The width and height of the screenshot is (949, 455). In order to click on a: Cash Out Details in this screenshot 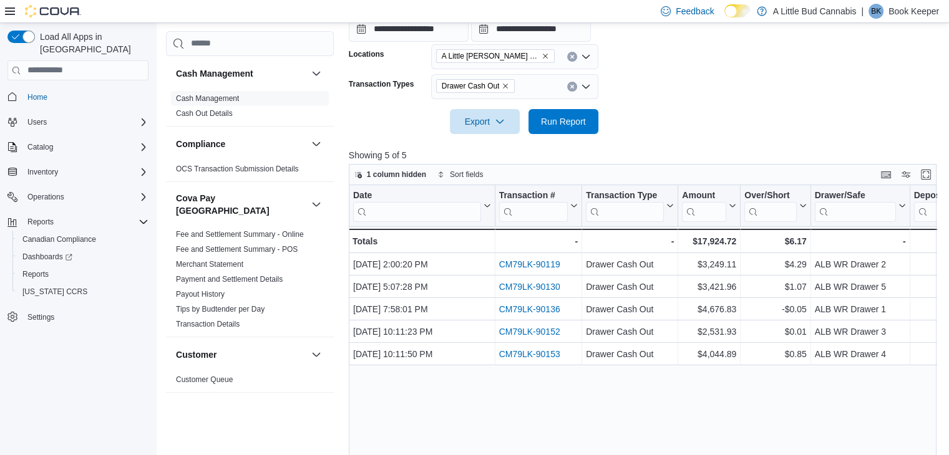, I will do `click(204, 114)`.